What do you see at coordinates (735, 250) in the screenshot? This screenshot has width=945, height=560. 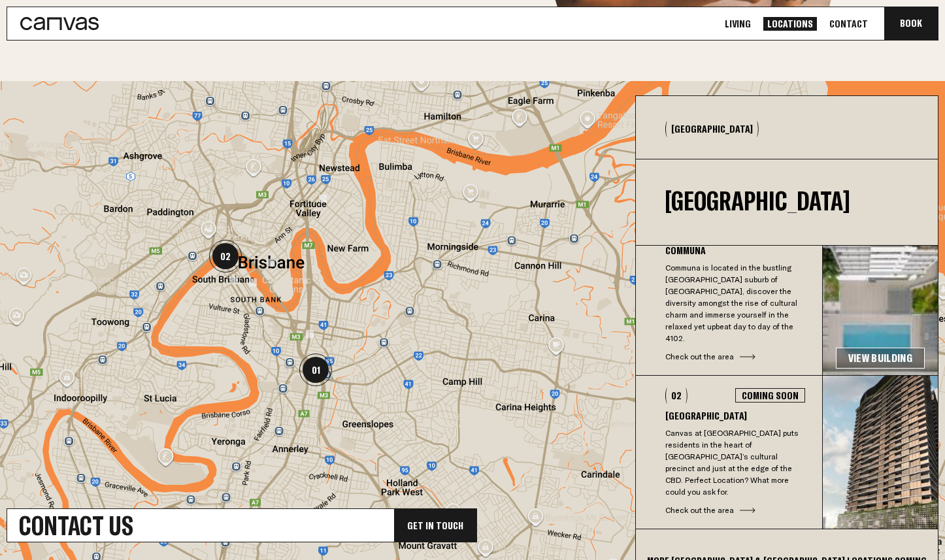 I see `h3: Communa` at bounding box center [735, 250].